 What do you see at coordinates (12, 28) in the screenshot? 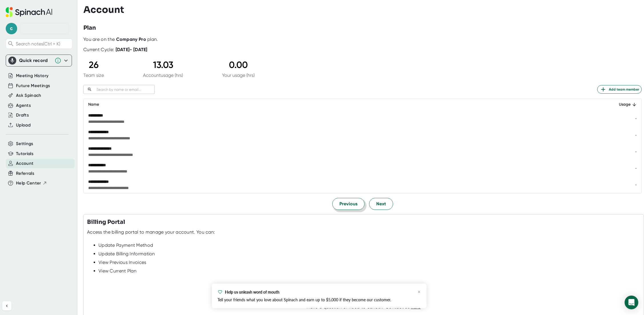
I see `span: c` at bounding box center [12, 28].